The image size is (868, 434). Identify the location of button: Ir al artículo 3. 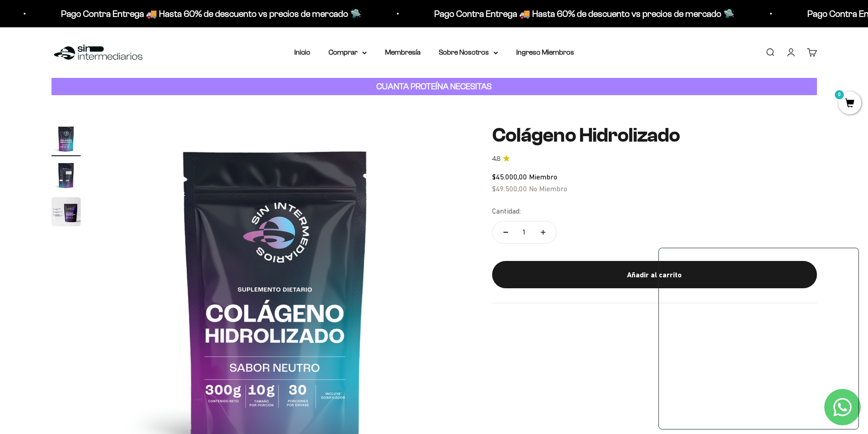
(66, 213).